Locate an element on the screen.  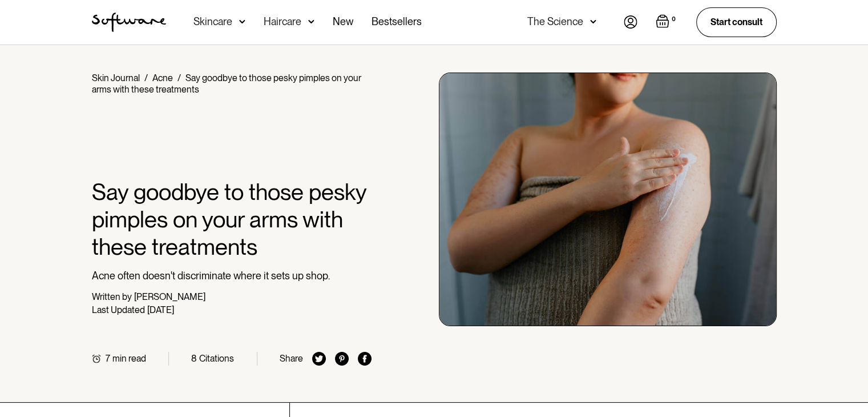
div: 7 is located at coordinates (108, 358).